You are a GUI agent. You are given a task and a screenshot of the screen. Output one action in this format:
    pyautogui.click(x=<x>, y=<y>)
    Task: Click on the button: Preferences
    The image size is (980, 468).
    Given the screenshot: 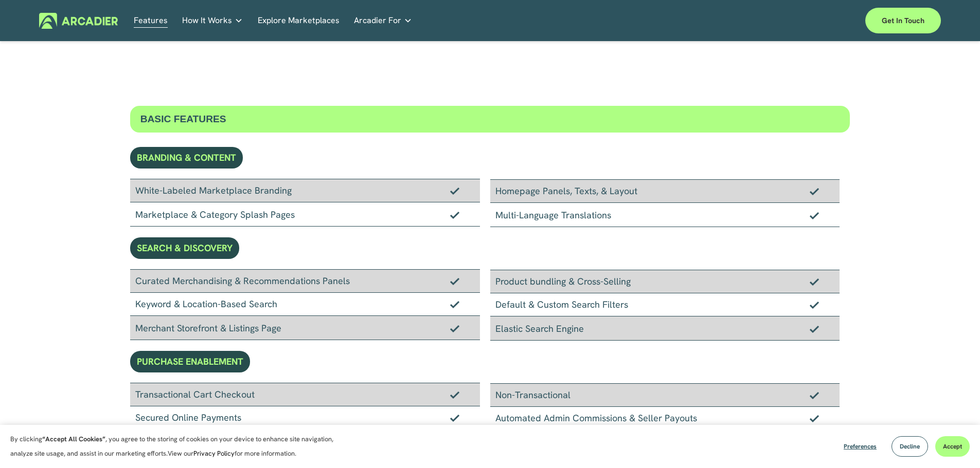 What is the action you would take?
    pyautogui.click(x=860, y=446)
    